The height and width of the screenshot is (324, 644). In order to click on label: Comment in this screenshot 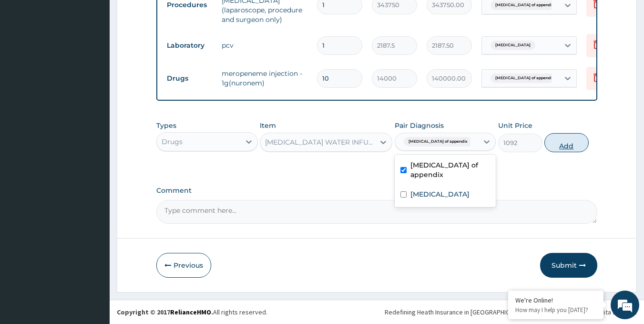, I will do `click(377, 190)`.